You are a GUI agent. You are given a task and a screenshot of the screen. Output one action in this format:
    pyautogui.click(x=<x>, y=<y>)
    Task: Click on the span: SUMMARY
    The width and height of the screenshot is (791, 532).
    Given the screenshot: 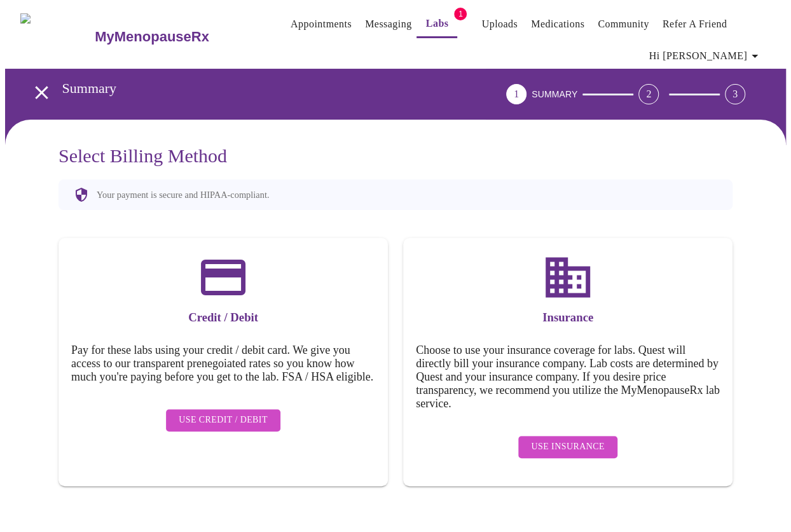 What is the action you would take?
    pyautogui.click(x=554, y=94)
    